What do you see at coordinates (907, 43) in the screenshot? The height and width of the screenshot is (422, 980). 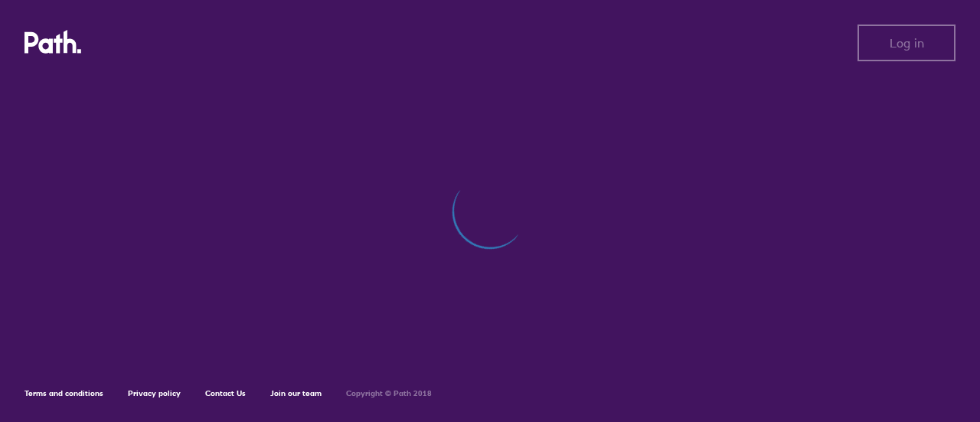 I see `button: Log in` at bounding box center [907, 43].